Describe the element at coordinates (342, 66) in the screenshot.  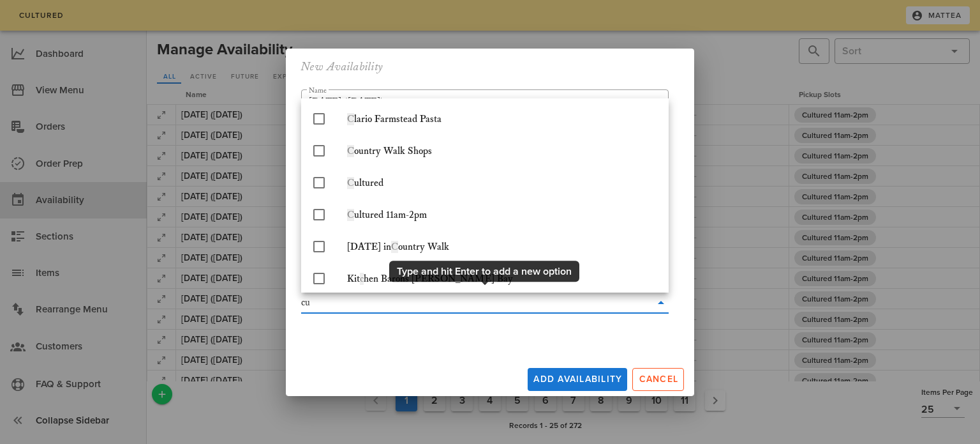
I see `h2: New Availability` at that location.